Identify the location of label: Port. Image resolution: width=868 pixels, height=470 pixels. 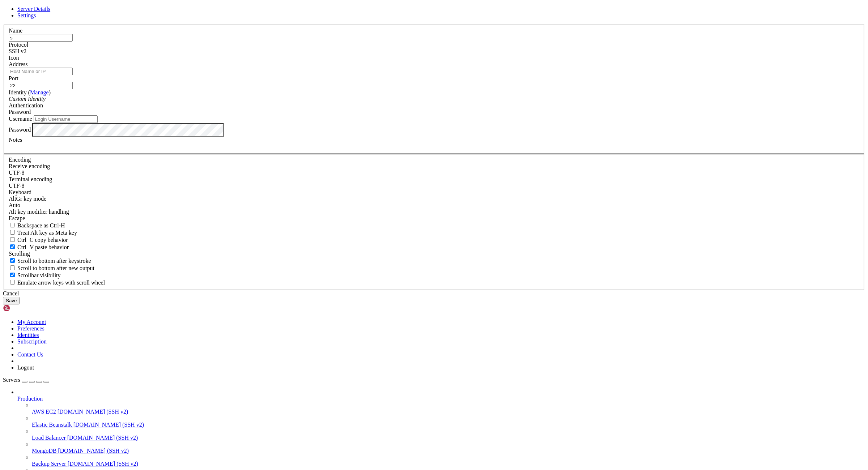
(14, 78).